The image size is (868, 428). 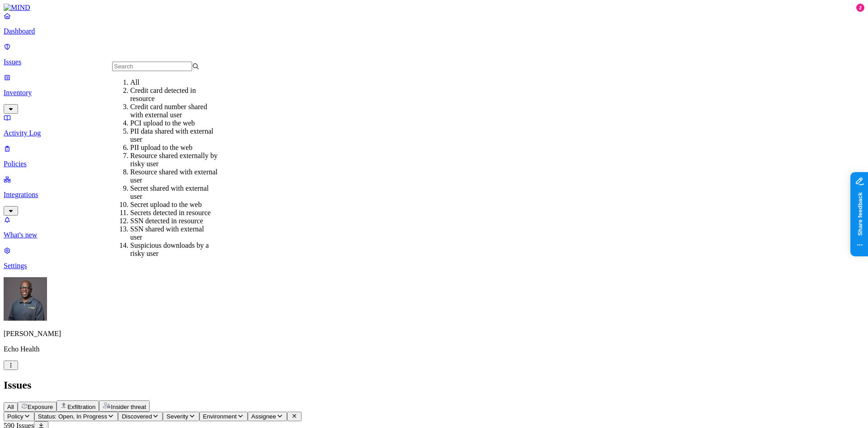 What do you see at coordinates (434, 23) in the screenshot?
I see `a: Dashboard` at bounding box center [434, 23].